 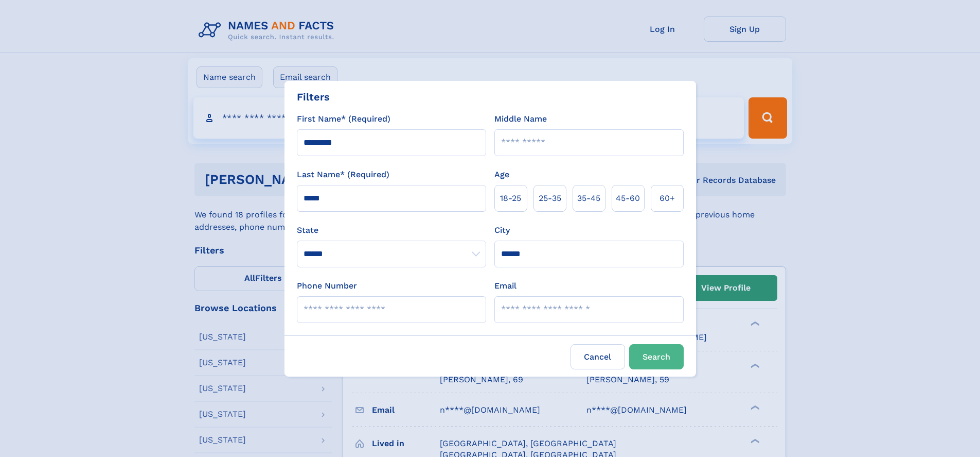 I want to click on label: State, so click(x=392, y=231).